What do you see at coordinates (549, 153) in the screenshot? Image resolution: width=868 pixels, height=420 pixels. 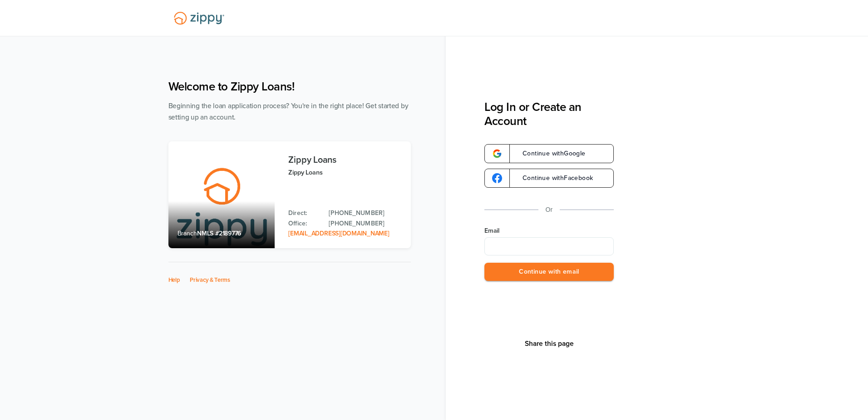 I see `span: Continue with Google` at bounding box center [549, 153].